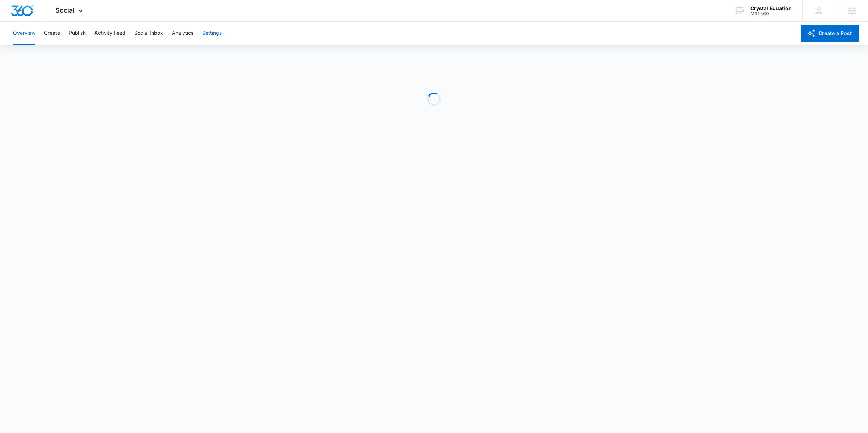 The height and width of the screenshot is (433, 868). Describe the element at coordinates (52, 34) in the screenshot. I see `button: Create` at that location.